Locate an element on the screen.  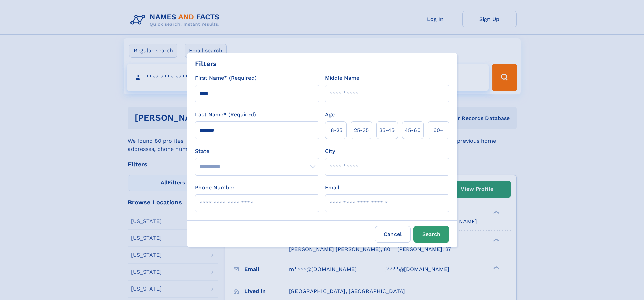
label: First Name* (Required) is located at coordinates (226, 78).